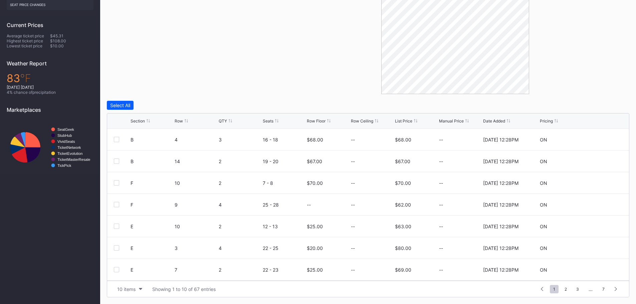 This screenshot has width=636, height=304. Describe the element at coordinates (50, 63) in the screenshot. I see `div: Weather Report` at that location.